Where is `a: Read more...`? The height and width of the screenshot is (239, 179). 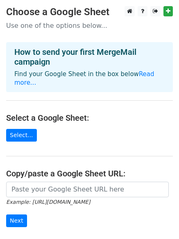 a: Read more... is located at coordinates (84, 78).